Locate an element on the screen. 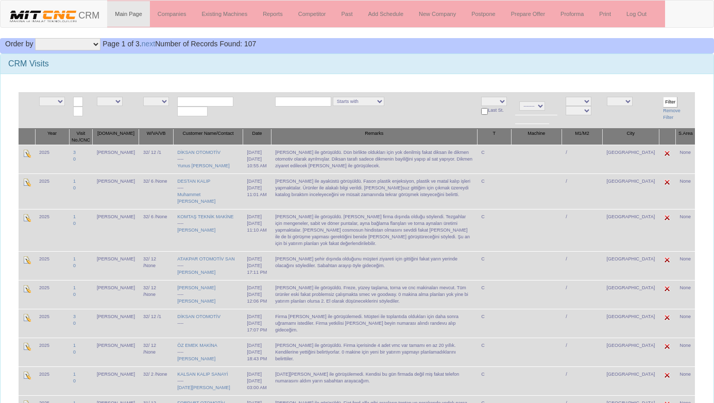  th: Customer Name/Contact is located at coordinates (208, 137).